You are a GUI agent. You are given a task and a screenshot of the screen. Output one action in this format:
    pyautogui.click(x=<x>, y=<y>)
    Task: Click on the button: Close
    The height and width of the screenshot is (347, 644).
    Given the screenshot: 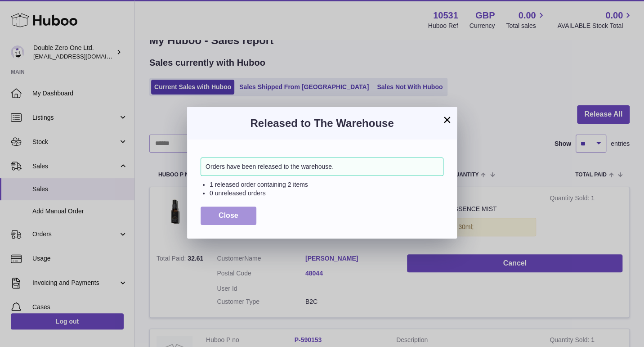 What is the action you would take?
    pyautogui.click(x=228, y=216)
    